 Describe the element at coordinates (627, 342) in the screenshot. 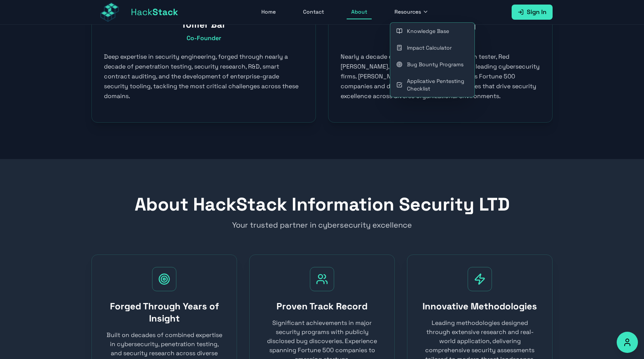

I see `button: Accessibility Options` at that location.